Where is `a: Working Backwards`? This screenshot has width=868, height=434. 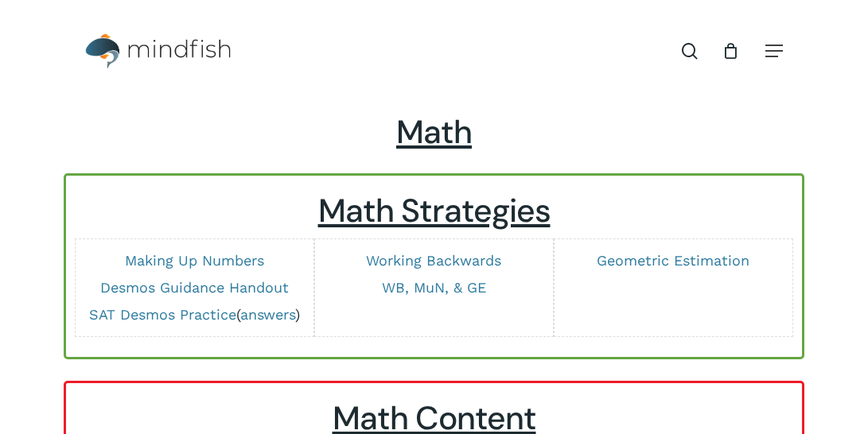 a: Working Backwards is located at coordinates (434, 260).